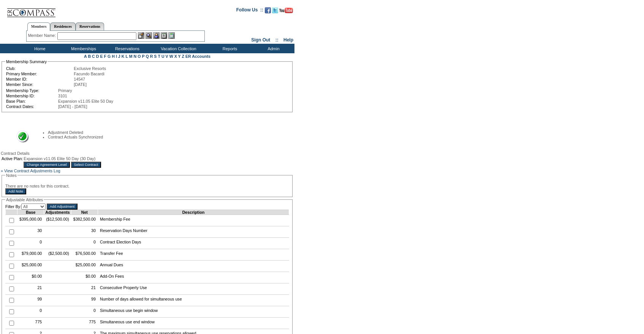  What do you see at coordinates (250, 11) in the screenshot?
I see `td: Follow Us ::` at bounding box center [250, 11].